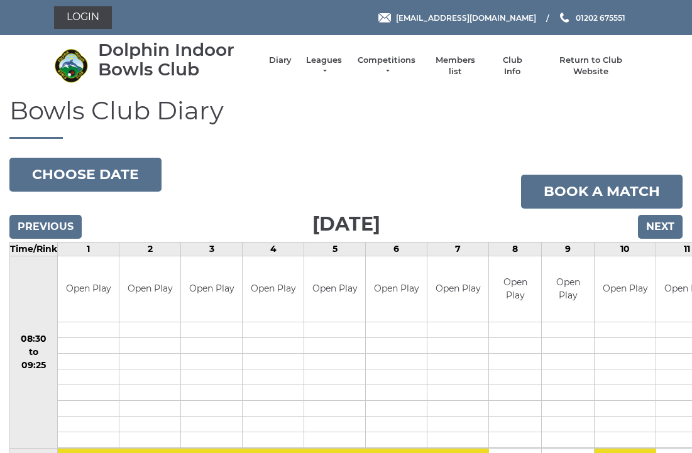  I want to click on img: Phone us, so click(565, 18).